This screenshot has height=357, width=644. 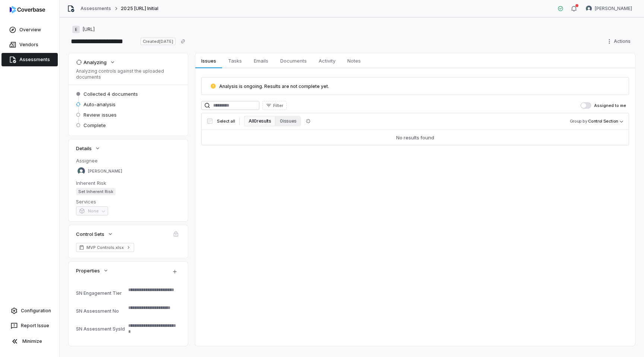 I want to click on span: Analysis is ongoing. Results are not complete yet., so click(x=274, y=86).